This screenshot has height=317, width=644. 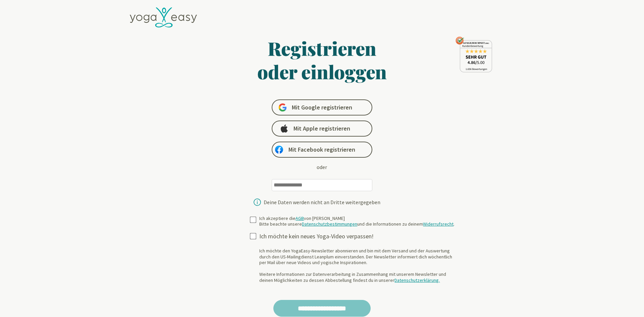 I want to click on span: Mit Facebook registrieren, so click(x=322, y=150).